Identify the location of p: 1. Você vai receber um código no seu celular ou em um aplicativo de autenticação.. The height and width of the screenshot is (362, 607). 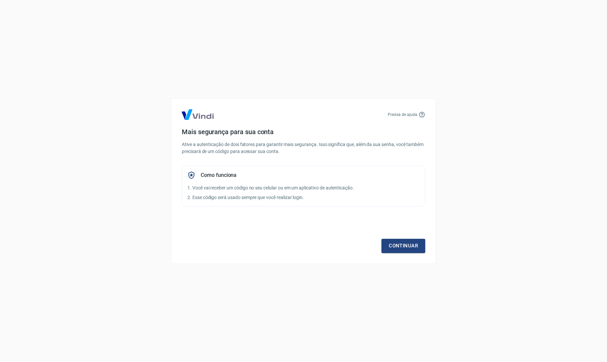
(303, 188).